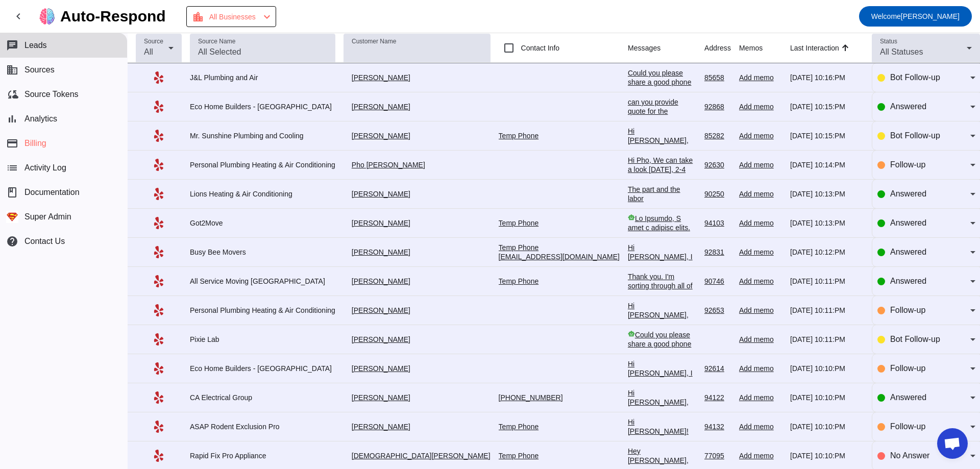 The width and height of the screenshot is (980, 469). What do you see at coordinates (915, 77) in the screenshot?
I see `span: Bot Follow-up` at bounding box center [915, 77].